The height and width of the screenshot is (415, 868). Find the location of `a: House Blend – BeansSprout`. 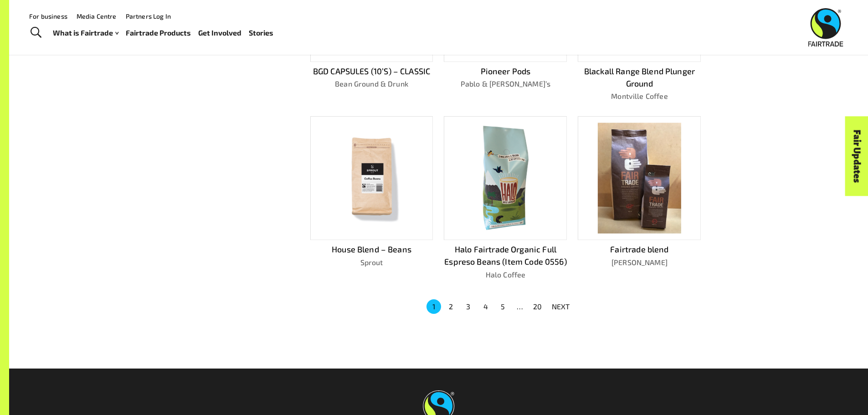

a: House Blend – BeansSprout is located at coordinates (372, 198).